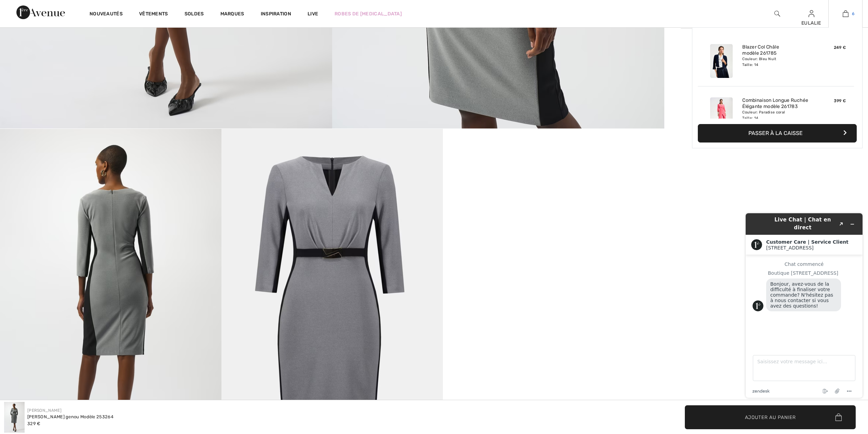 The image size is (868, 434). What do you see at coordinates (554, 185) in the screenshot?
I see `video: Your browser does not support the video tag.` at bounding box center [554, 185].